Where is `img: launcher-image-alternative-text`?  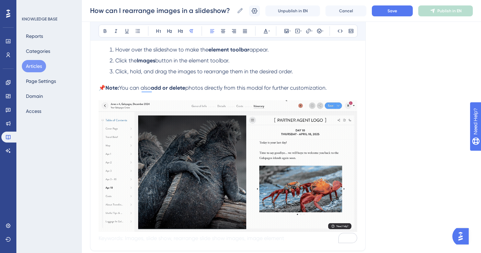 img: launcher-image-alternative-text is located at coordinates (8, 10).